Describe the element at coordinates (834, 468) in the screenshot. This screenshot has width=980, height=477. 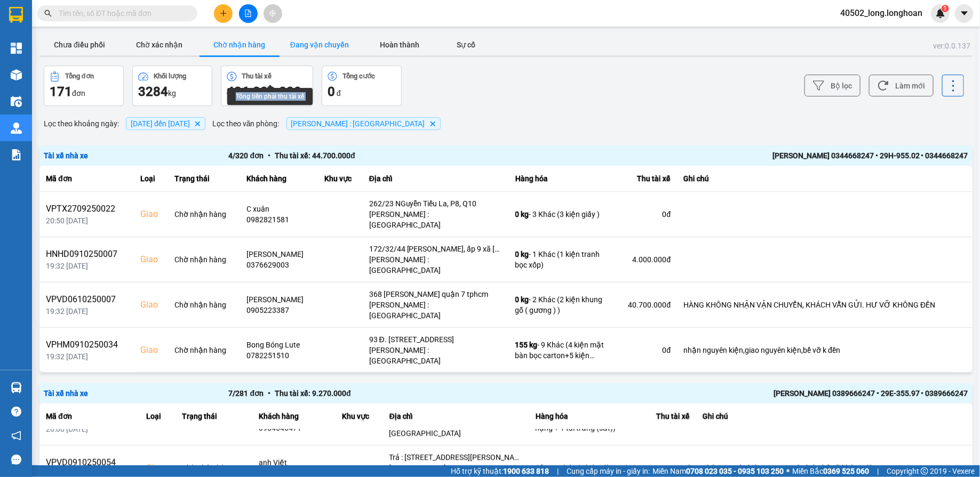
I see `div: nhận nguyên kiện,giao nguyên kiện,bể vỡ khồng đền, XIN NHẸ TAY` at that location.